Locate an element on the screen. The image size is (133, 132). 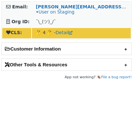
td: 🤔 4 🤔 - is located at coordinates (81, 33).